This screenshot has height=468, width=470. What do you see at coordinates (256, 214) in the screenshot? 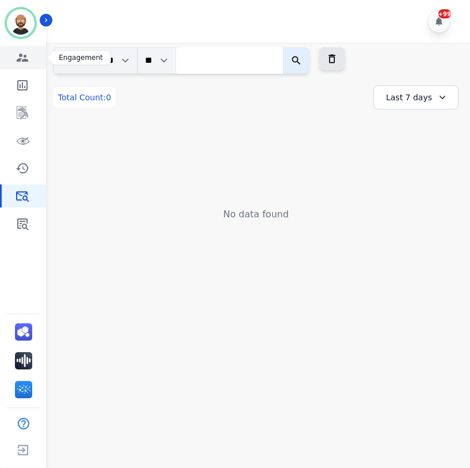
I see `div: No data found` at bounding box center [256, 214].